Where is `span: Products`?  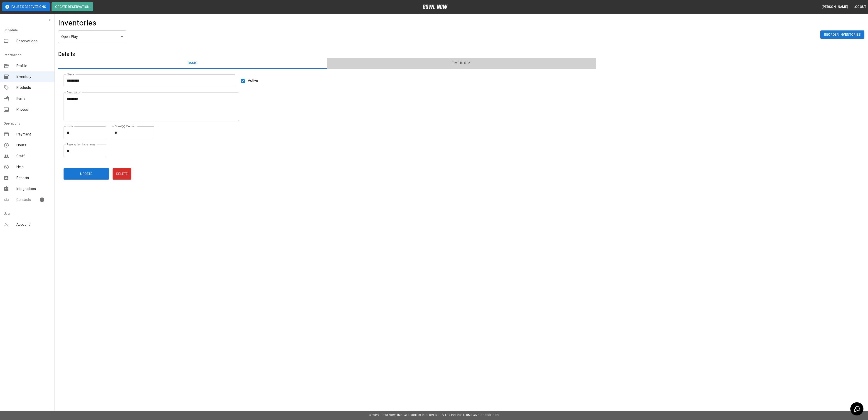
span: Products is located at coordinates (34, 88).